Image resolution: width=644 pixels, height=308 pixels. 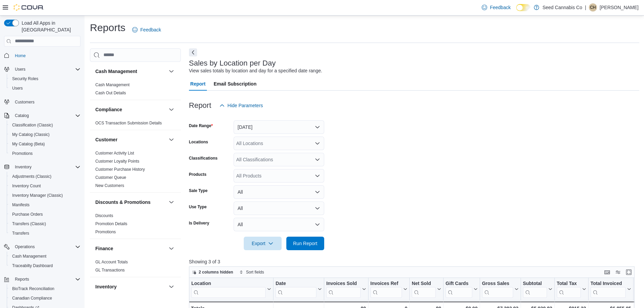 What do you see at coordinates (45, 205) in the screenshot?
I see `button: Manifests` at bounding box center [45, 205].